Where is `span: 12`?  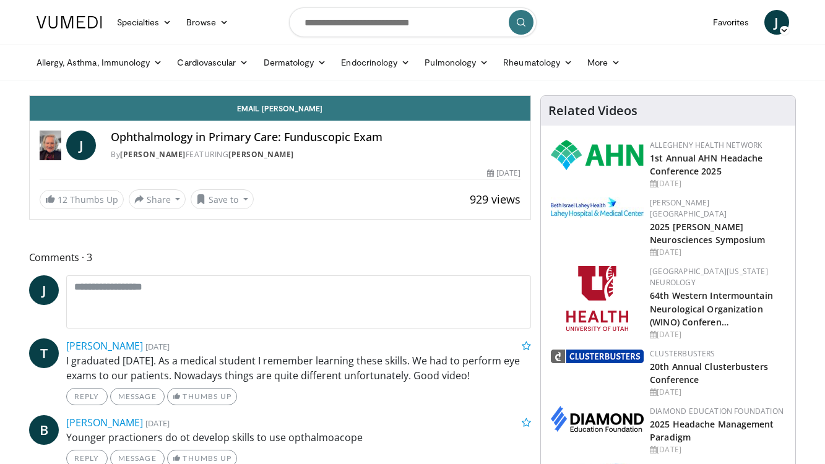
span: 12 is located at coordinates (63, 199).